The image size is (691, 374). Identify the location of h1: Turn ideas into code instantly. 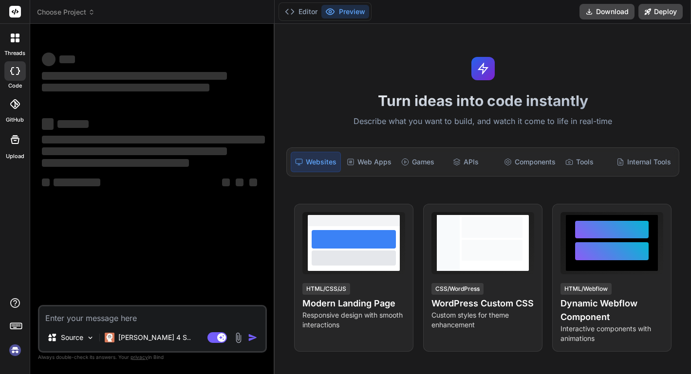
(482, 101).